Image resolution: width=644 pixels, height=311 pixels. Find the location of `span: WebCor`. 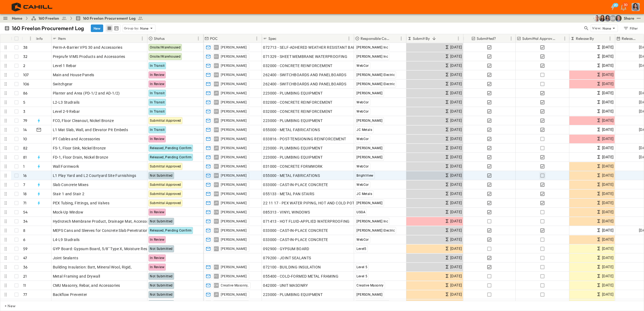

span: WebCor is located at coordinates (363, 166).